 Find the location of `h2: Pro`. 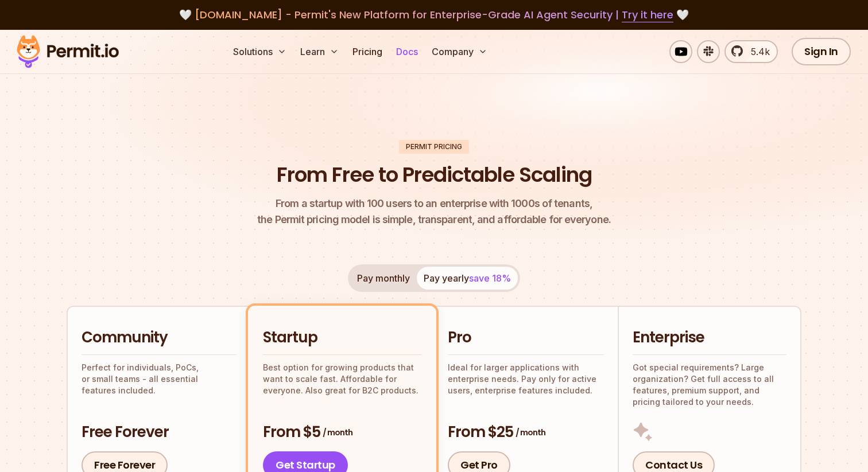

h2: Pro is located at coordinates (526, 338).